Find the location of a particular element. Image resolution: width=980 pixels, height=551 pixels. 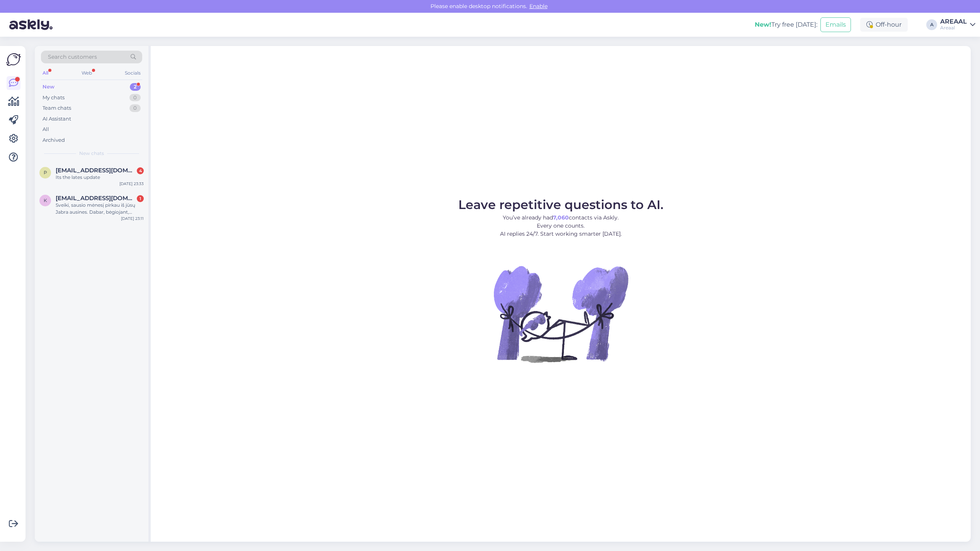

span: Leave repetitive questions to AI. is located at coordinates (561, 204).